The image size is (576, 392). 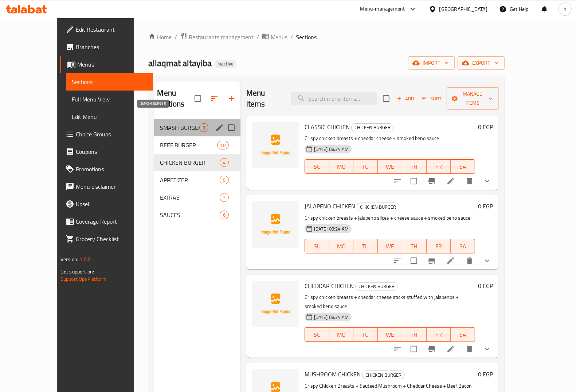 I want to click on span: Coupons, so click(x=111, y=152).